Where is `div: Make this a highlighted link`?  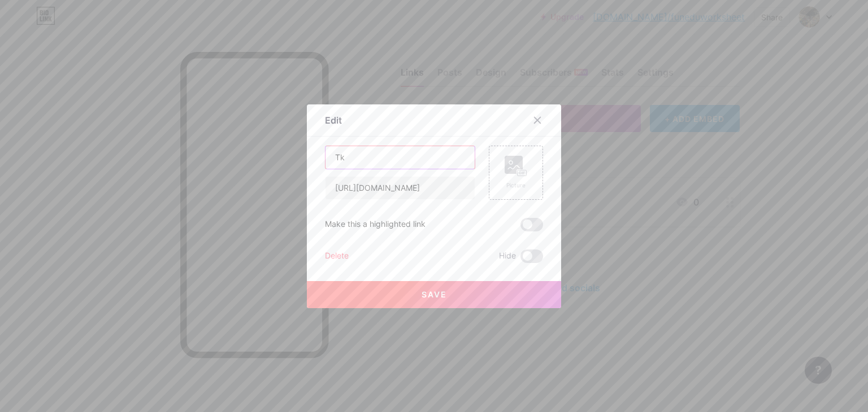
div: Make this a highlighted link is located at coordinates (375, 224).